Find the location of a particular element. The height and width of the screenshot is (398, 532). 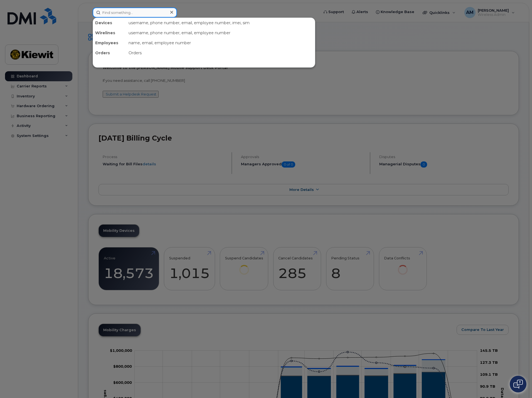

img: Open chat is located at coordinates (518, 384).